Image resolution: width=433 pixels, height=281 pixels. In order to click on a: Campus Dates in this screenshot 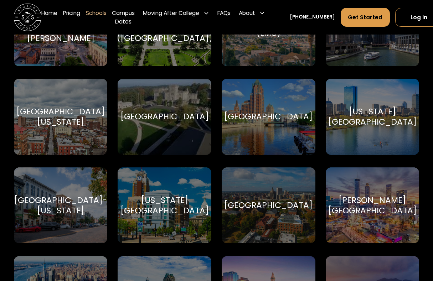, I will do `click(123, 17)`.